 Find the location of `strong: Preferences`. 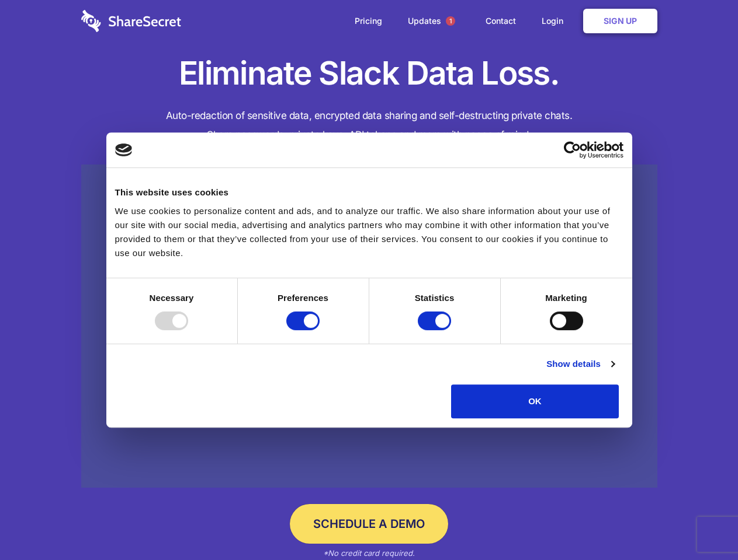

strong: Preferences is located at coordinates (302, 297).